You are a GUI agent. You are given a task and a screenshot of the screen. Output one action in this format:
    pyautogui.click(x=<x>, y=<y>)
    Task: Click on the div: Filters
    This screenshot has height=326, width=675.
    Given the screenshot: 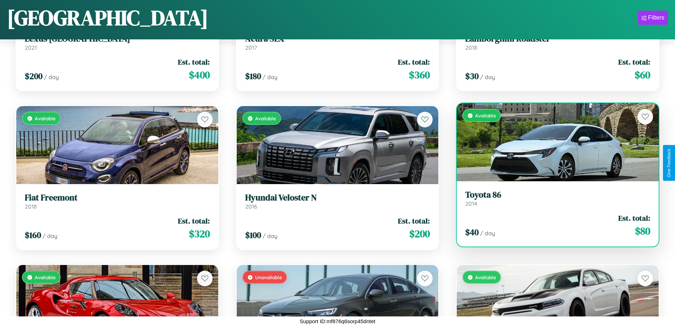 What is the action you would take?
    pyautogui.click(x=656, y=18)
    